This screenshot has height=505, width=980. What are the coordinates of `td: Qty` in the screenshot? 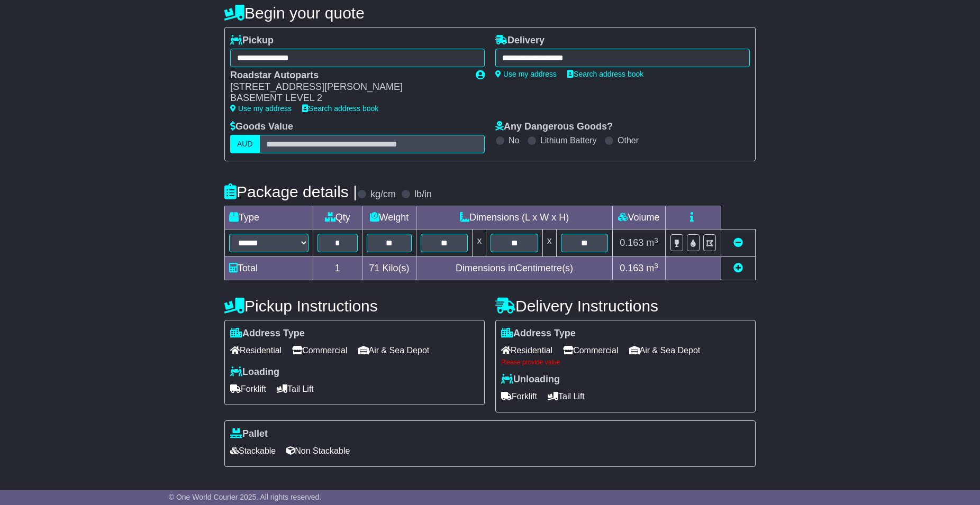 It's located at (338, 218).